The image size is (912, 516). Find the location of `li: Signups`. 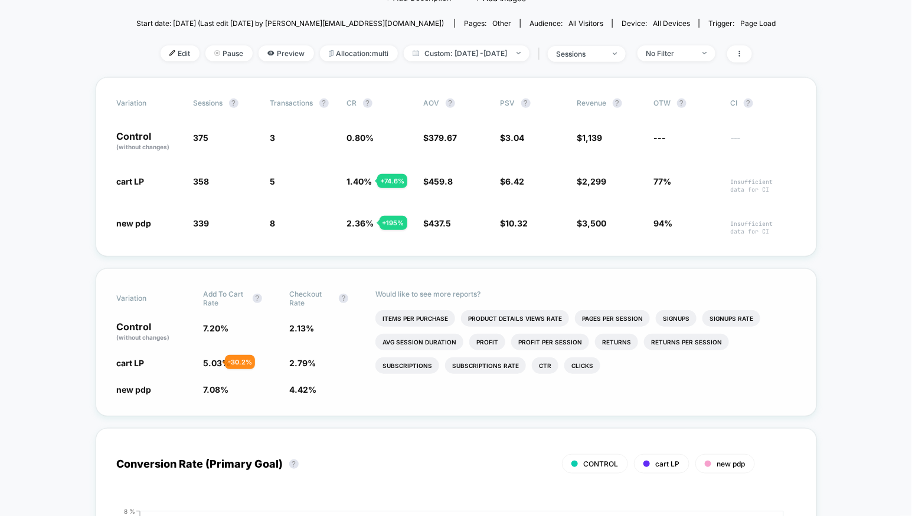

li: Signups is located at coordinates (676, 319).